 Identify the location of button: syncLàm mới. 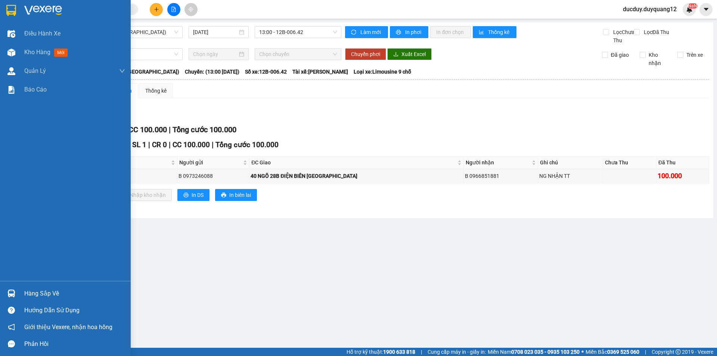
(366, 32).